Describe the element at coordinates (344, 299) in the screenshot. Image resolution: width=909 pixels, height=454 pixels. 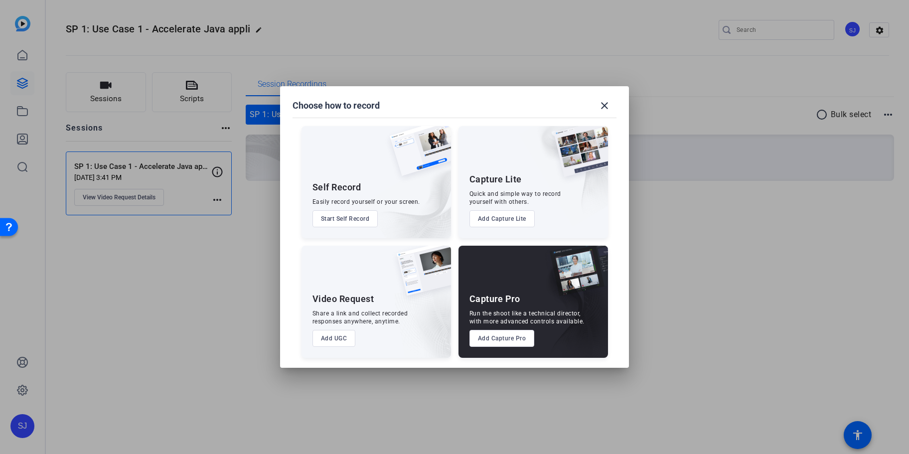
I see `div: Video Request` at that location.